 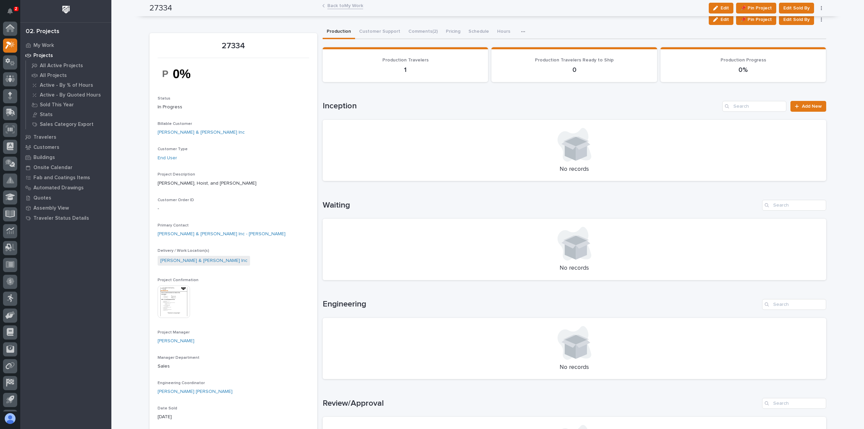 I want to click on p: Active - By Quoted Hours, so click(x=70, y=95).